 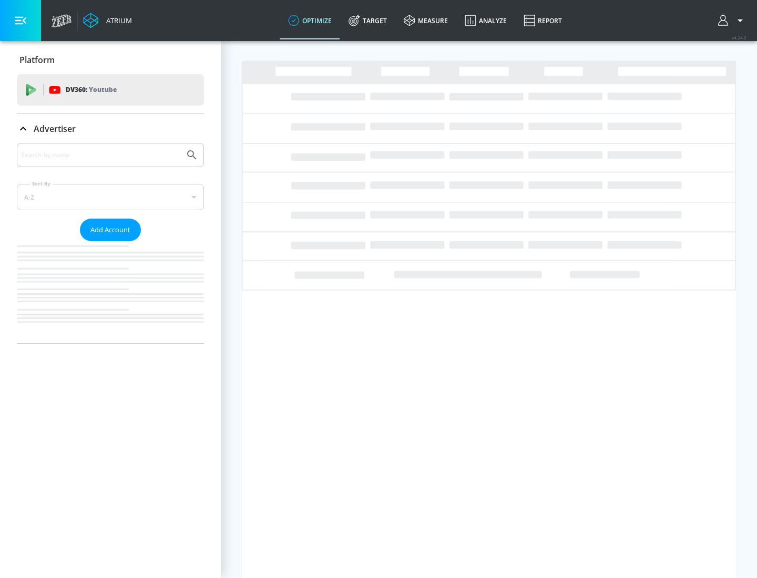 What do you see at coordinates (55, 129) in the screenshot?
I see `p: Advertiser` at bounding box center [55, 129].